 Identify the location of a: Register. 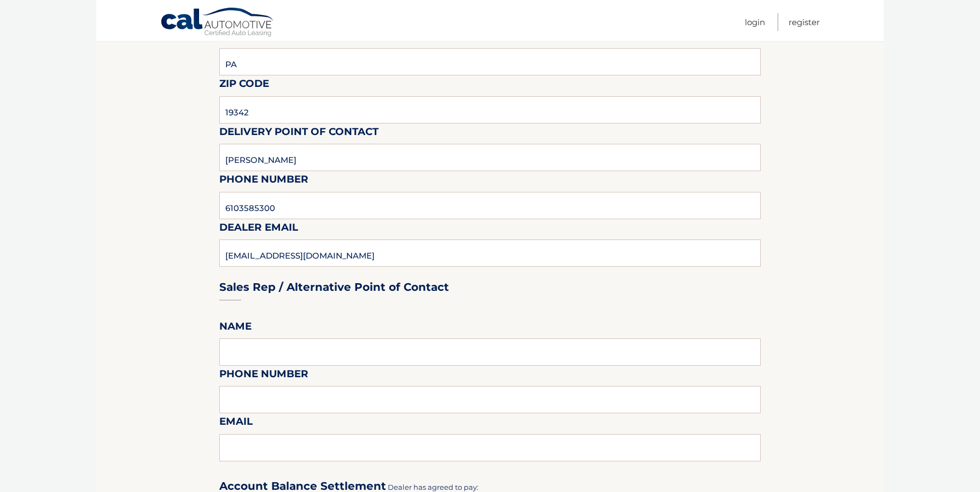
(804, 22).